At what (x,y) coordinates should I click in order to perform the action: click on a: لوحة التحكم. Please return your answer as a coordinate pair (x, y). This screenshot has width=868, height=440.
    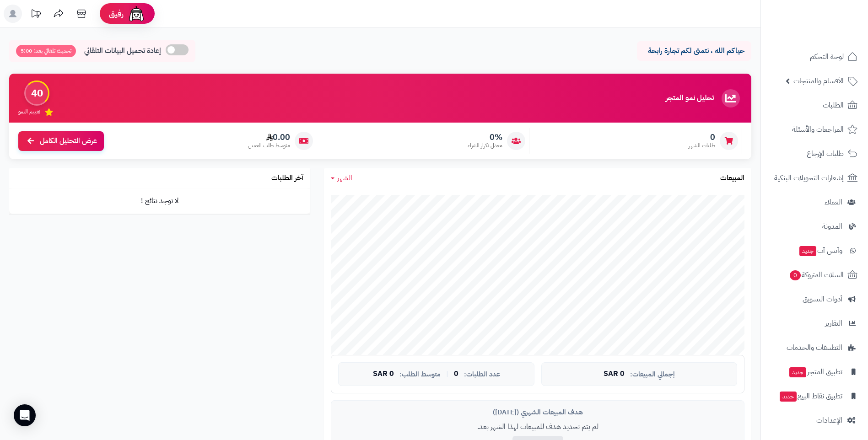
    Looking at the image, I should click on (814, 56).